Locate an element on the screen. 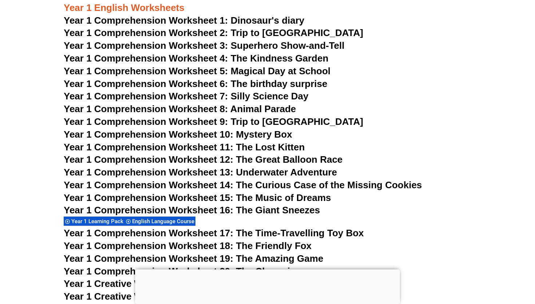 This screenshot has width=535, height=304. a: Year 1 Comprehension Worksheet 19: The Amazing Game is located at coordinates (193, 258).